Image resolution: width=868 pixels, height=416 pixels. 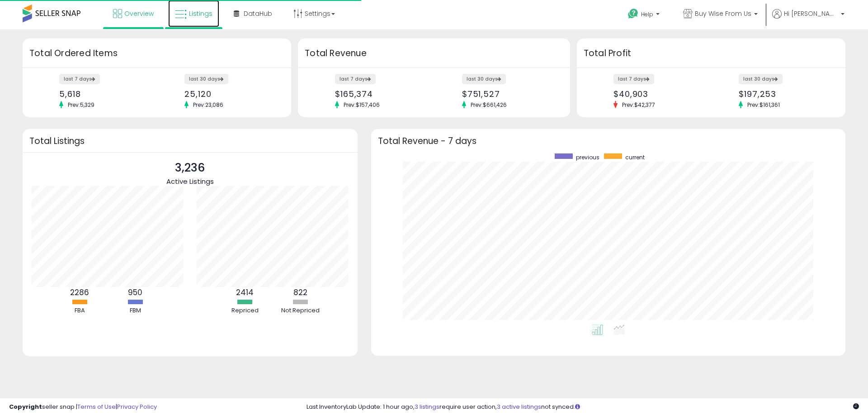 What do you see at coordinates (519, 407) in the screenshot?
I see `a: 3 active listings` at bounding box center [519, 407].